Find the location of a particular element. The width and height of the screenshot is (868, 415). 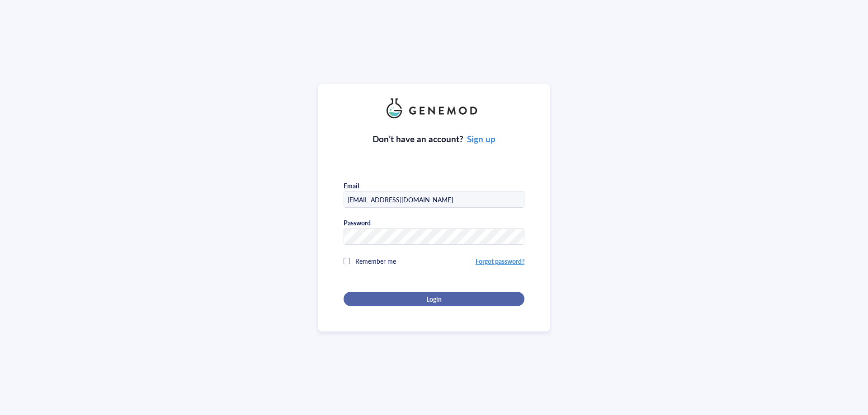

div: Don’t have an account? is located at coordinates (434, 139).